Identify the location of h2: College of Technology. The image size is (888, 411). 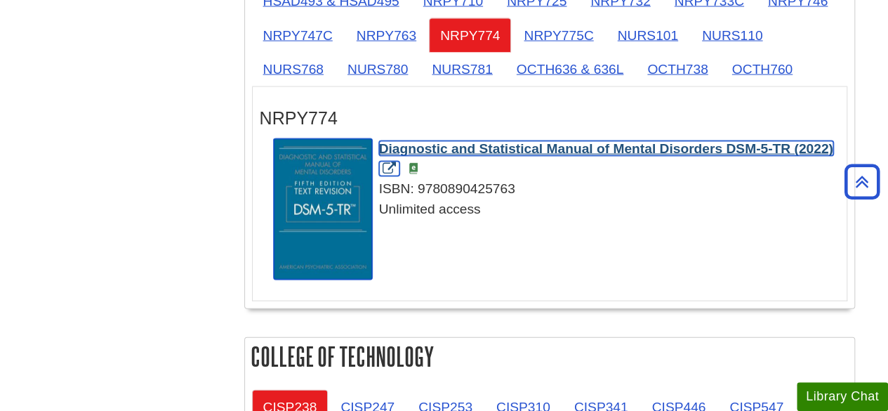
(550, 356).